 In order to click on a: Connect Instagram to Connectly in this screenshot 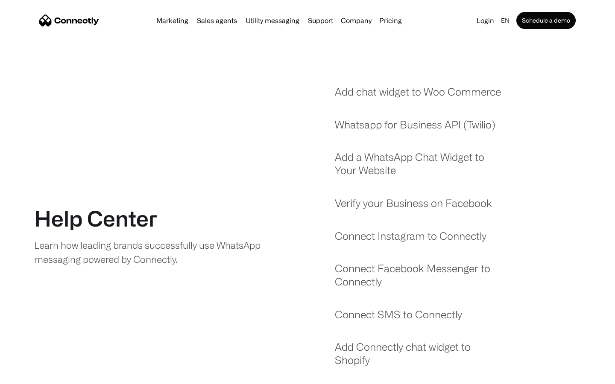, I will do `click(410, 240)`.